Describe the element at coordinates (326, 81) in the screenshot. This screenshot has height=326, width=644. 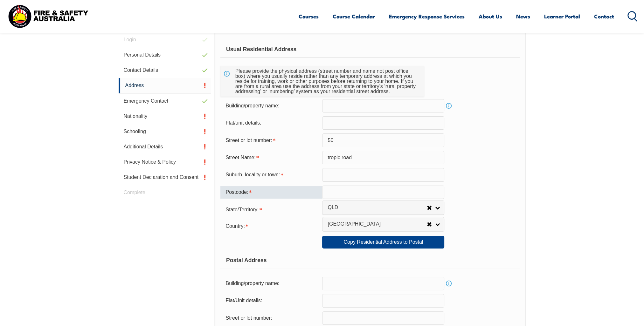
I see `div: Please provide the physical address (street number and name not post office box) where you usuall...` at that location.